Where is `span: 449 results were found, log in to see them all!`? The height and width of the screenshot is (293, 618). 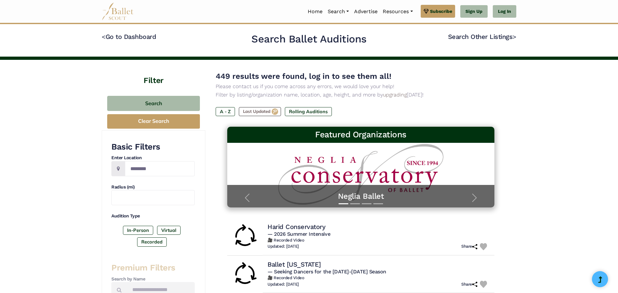
span: 449 results were found, log in to see them all! is located at coordinates (304, 76).